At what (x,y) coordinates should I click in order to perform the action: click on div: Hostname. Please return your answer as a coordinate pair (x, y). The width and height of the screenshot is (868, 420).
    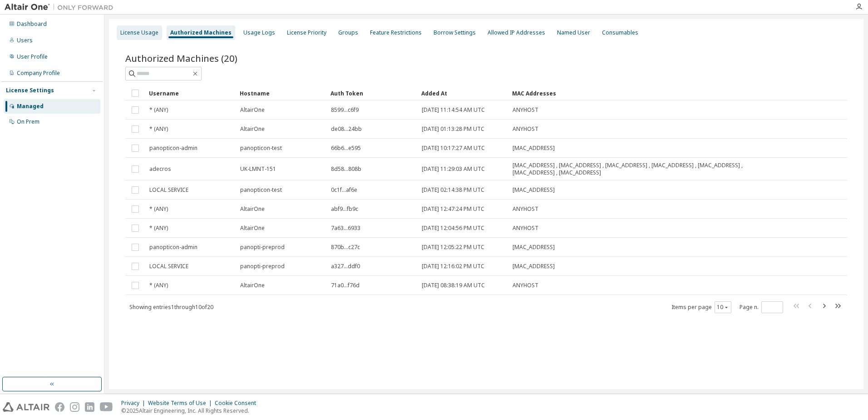
    Looking at the image, I should click on (282, 93).